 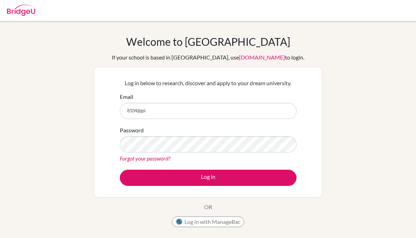 What do you see at coordinates (208, 207) in the screenshot?
I see `p: OR` at bounding box center [208, 207].